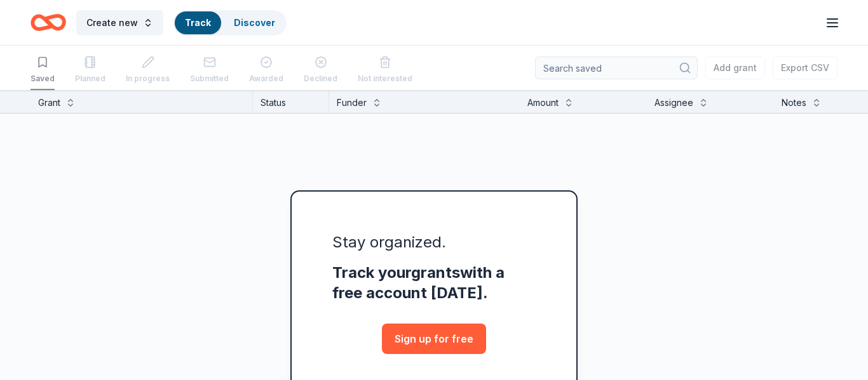 The height and width of the screenshot is (380, 868). I want to click on button: TrackDiscover, so click(230, 22).